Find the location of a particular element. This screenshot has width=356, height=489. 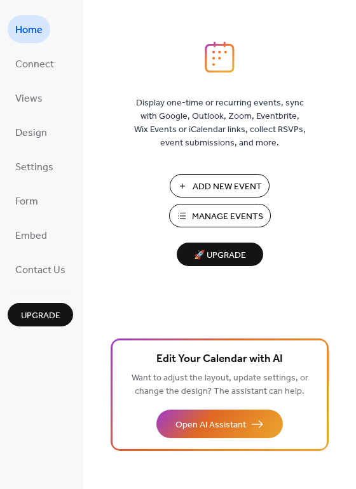

a: Home is located at coordinates (29, 29).